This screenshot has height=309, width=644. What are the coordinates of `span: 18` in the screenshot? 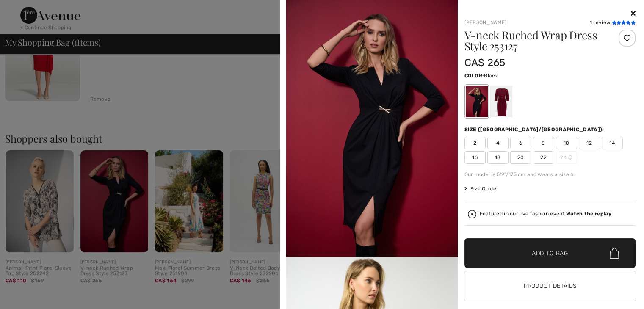 It's located at (498, 158).